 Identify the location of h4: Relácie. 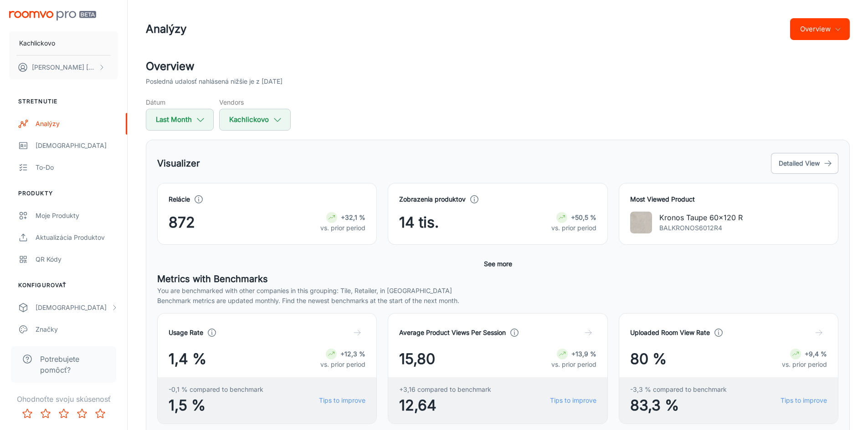
(179, 199).